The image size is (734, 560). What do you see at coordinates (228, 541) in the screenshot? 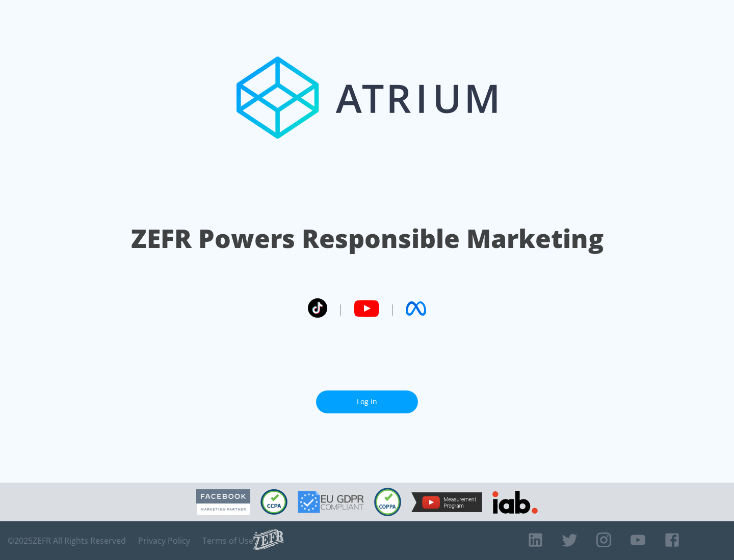
I see `a: Terms of Use` at bounding box center [228, 541].